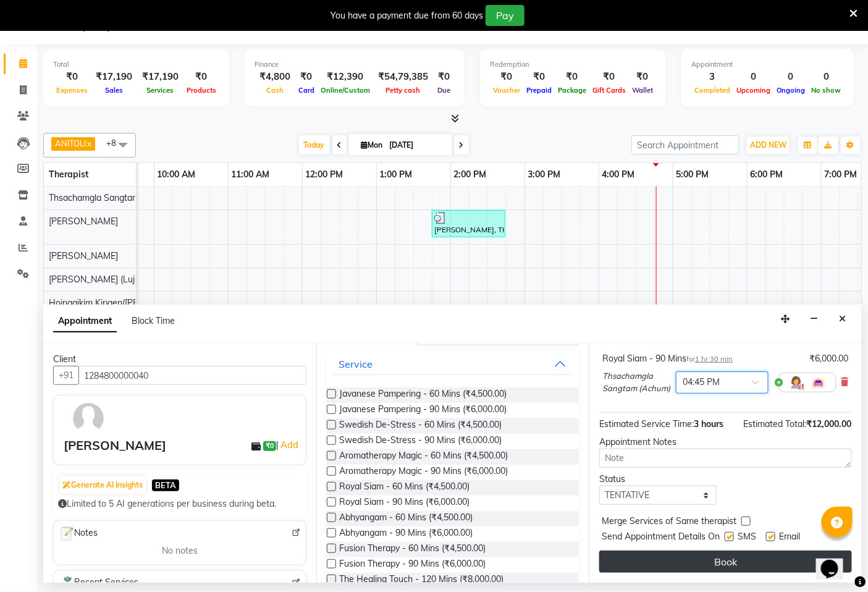 This screenshot has width=868, height=592. What do you see at coordinates (166, 485) in the screenshot?
I see `span: BETA` at bounding box center [166, 485].